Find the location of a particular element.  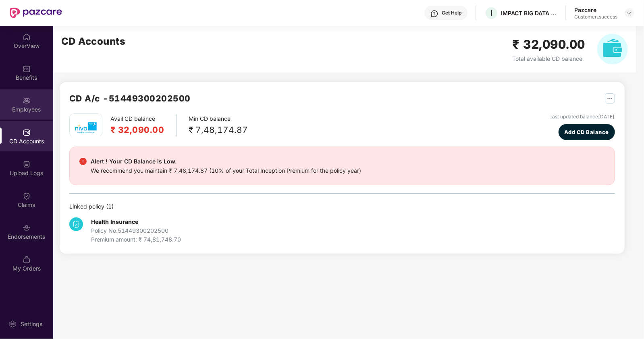

div: Pazcare is located at coordinates (596, 9).